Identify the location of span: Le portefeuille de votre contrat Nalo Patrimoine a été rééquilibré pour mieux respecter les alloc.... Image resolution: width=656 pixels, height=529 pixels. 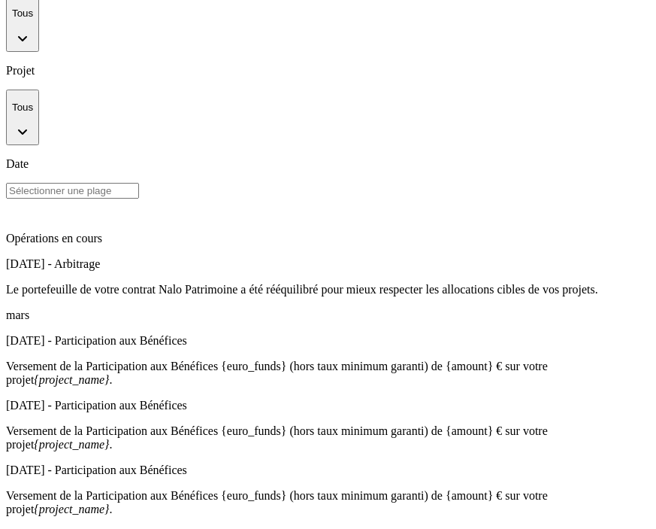
(302, 289).